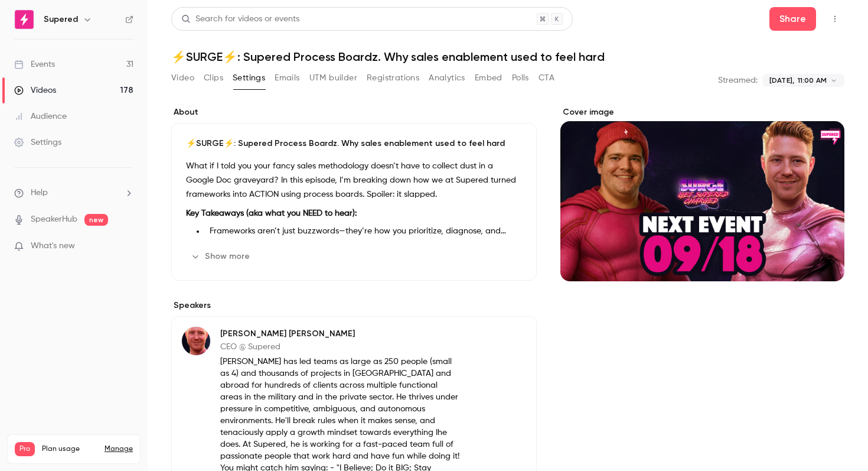 This screenshot has height=471, width=868. Describe the element at coordinates (183, 78) in the screenshot. I see `button: Video` at that location.